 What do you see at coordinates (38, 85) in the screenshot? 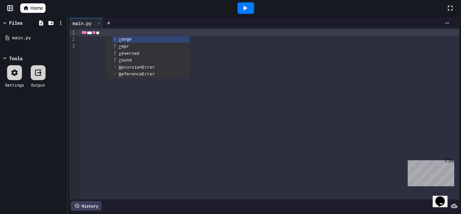
I see `div: Output` at bounding box center [38, 85].